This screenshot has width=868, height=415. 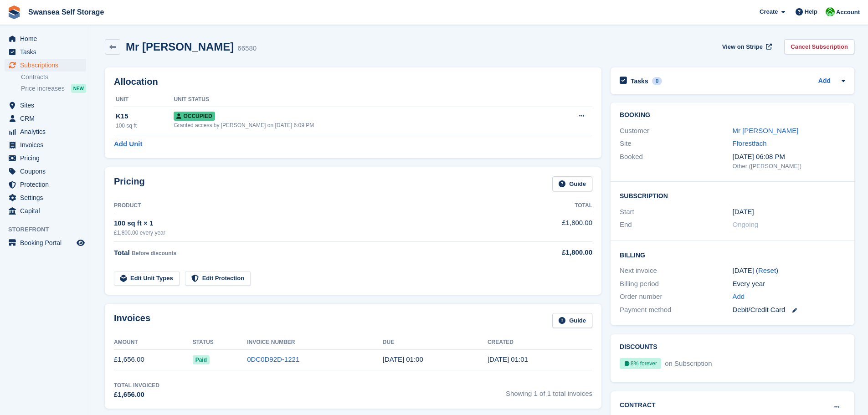 I want to click on a: Reset, so click(x=767, y=270).